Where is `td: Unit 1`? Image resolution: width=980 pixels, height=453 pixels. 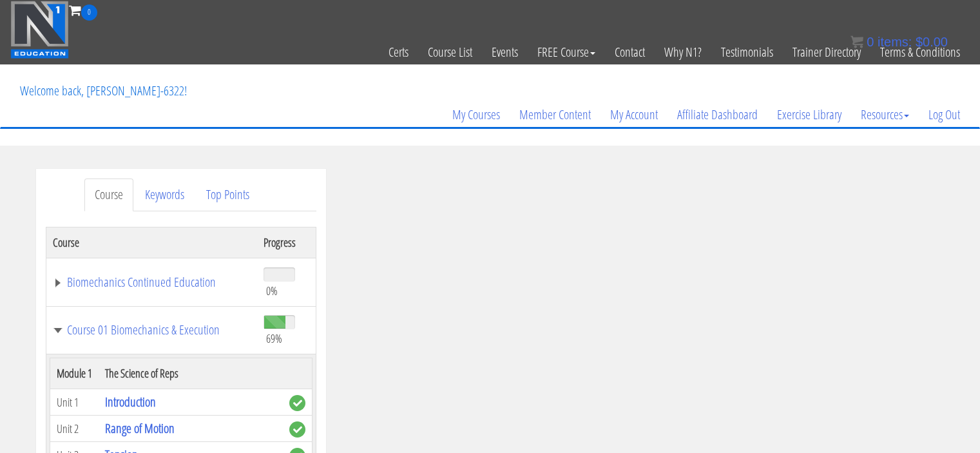 td: Unit 1 is located at coordinates (74, 402).